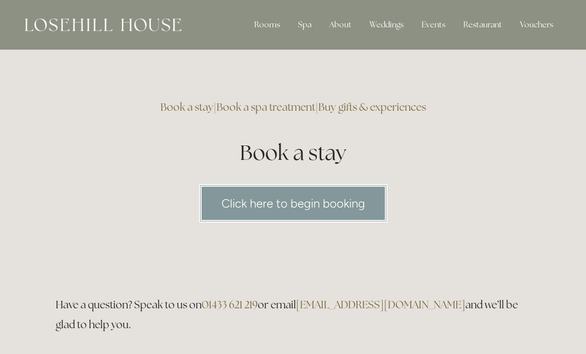  I want to click on h1: Book a stay, so click(293, 152).